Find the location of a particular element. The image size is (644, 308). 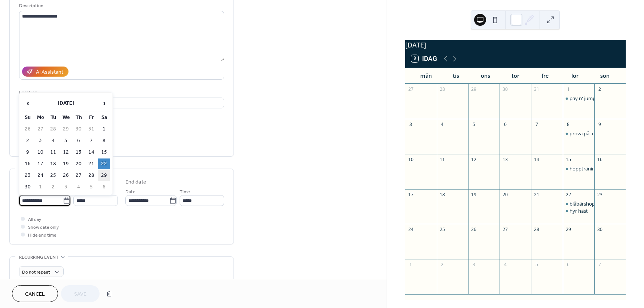

div: 15 is located at coordinates (568, 159).